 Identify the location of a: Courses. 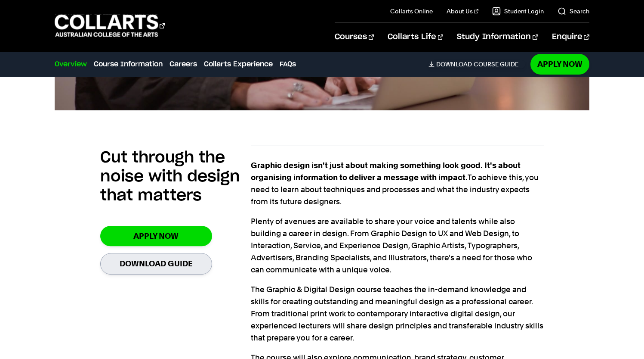
(354, 37).